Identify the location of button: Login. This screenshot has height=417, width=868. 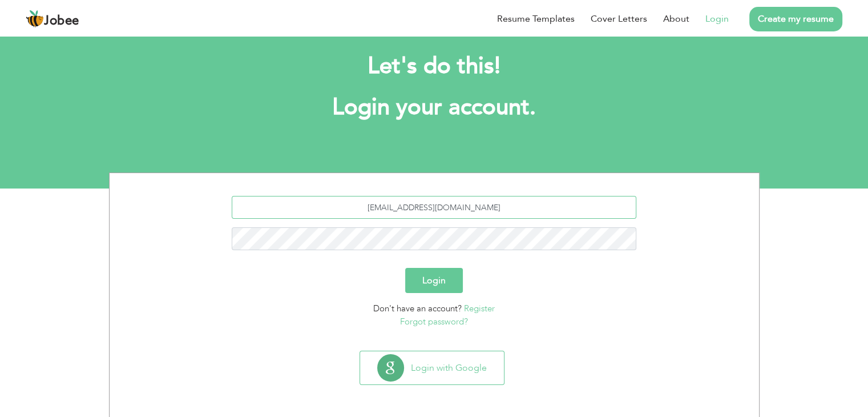
(434, 281).